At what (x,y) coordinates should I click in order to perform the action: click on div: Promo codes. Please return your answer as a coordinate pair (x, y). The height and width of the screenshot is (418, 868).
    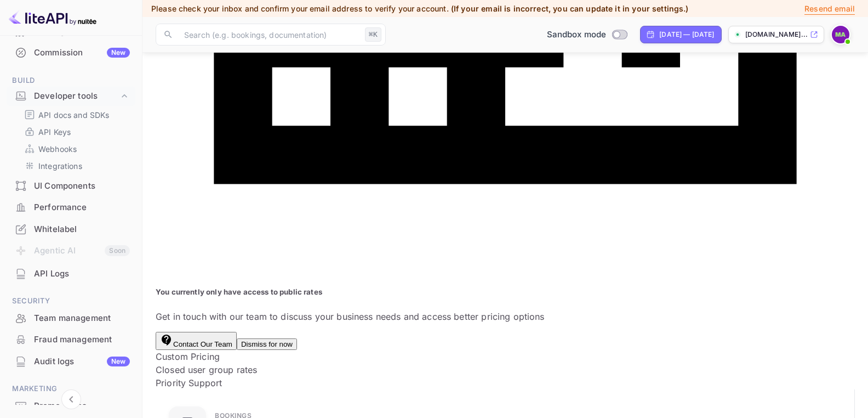
    Looking at the image, I should click on (82, 406).